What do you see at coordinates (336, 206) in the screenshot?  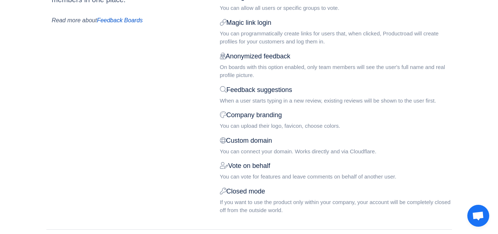 I see `div: If you want to use the product only within your company, your account will be completely closed o...` at bounding box center [336, 206].